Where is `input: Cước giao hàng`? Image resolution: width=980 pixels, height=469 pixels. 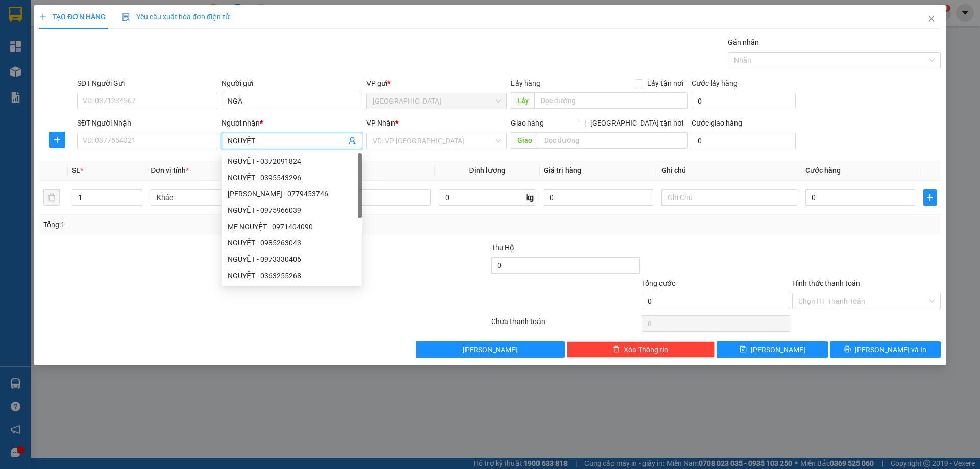
input: Cước giao hàng is located at coordinates (744, 141).